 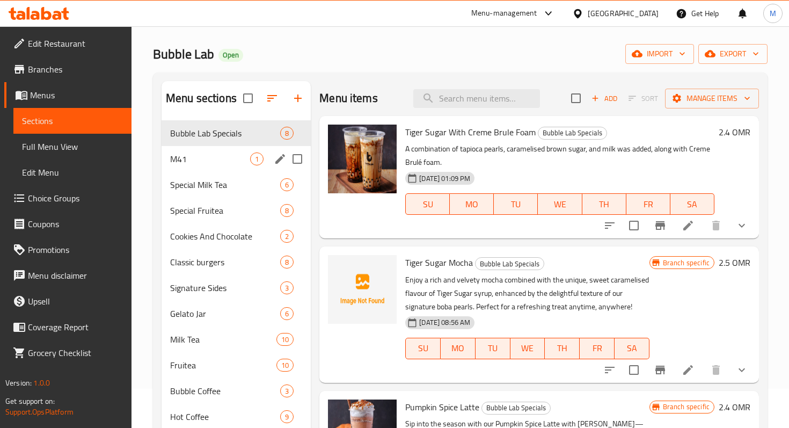 I want to click on img: Tiger Sugar With Creme Brule Foam, so click(x=362, y=159).